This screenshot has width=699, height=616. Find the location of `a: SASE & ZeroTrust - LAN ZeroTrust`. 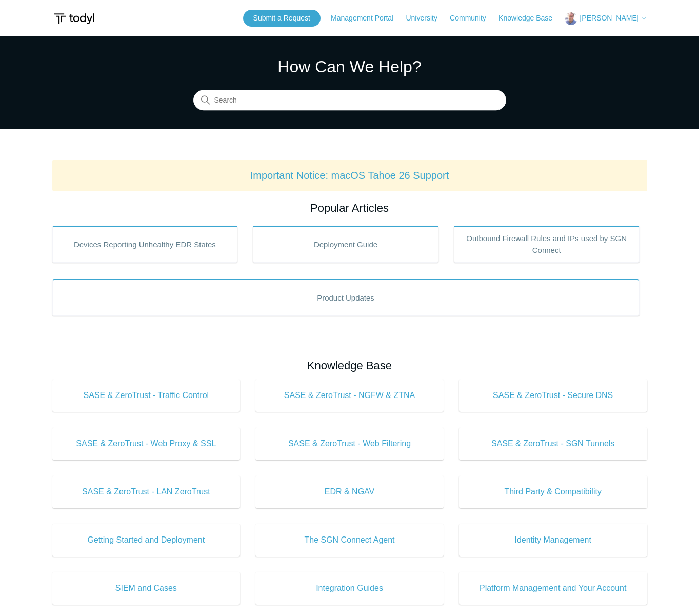

a: SASE & ZeroTrust - LAN ZeroTrust is located at coordinates (146, 492).